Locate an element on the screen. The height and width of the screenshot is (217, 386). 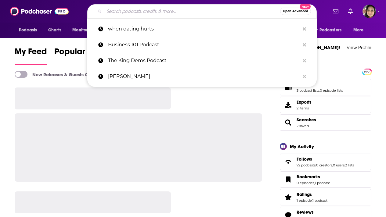
span: More is located at coordinates (358, 30).